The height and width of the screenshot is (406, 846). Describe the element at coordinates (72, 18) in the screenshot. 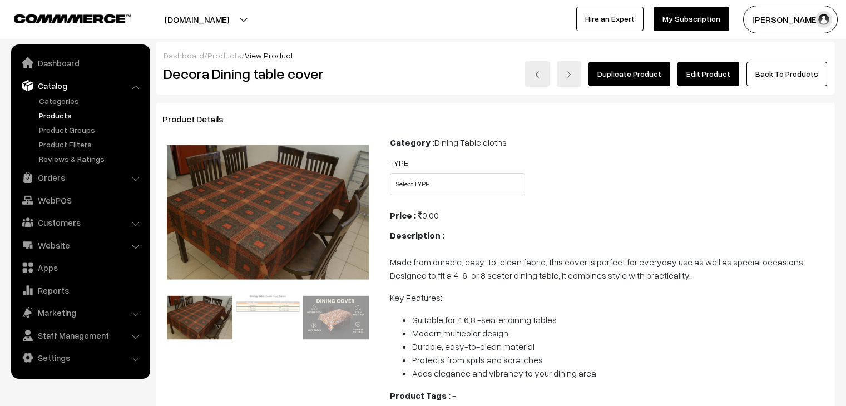

I see `img: COMMMERCE` at that location.